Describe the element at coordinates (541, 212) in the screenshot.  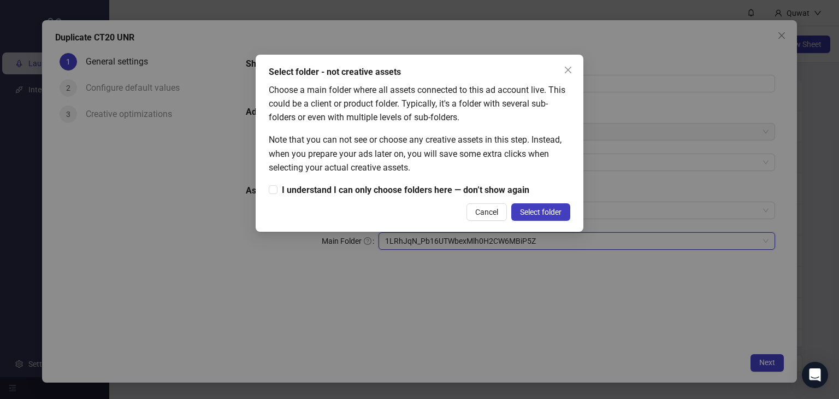
I see `span: Select folder` at that location.